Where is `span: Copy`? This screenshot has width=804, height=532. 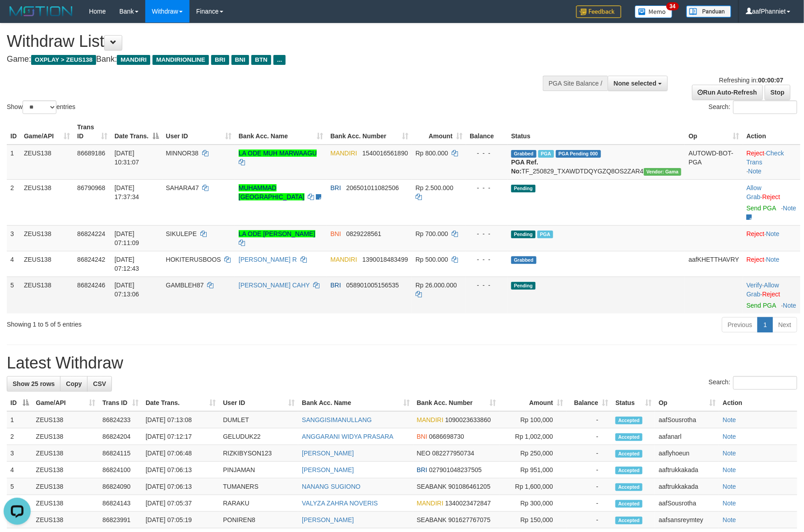
span: Copy is located at coordinates (73, 384).